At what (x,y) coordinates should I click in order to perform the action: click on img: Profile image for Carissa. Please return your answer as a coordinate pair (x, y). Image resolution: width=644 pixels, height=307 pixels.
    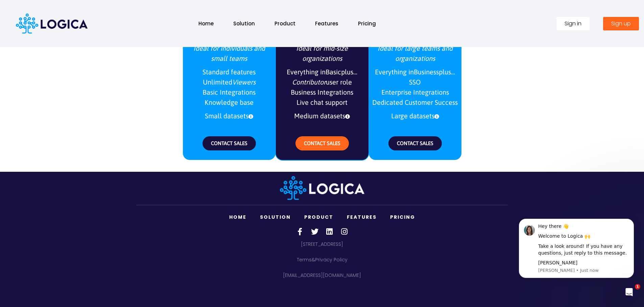
    Looking at the image, I should click on (21, 21).